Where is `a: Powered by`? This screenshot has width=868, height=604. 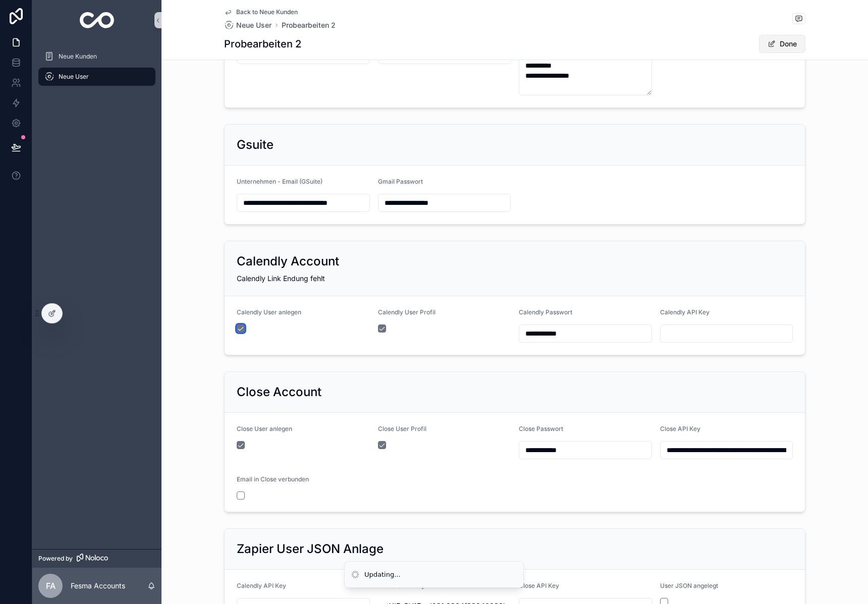 a: Powered by is located at coordinates (97, 558).